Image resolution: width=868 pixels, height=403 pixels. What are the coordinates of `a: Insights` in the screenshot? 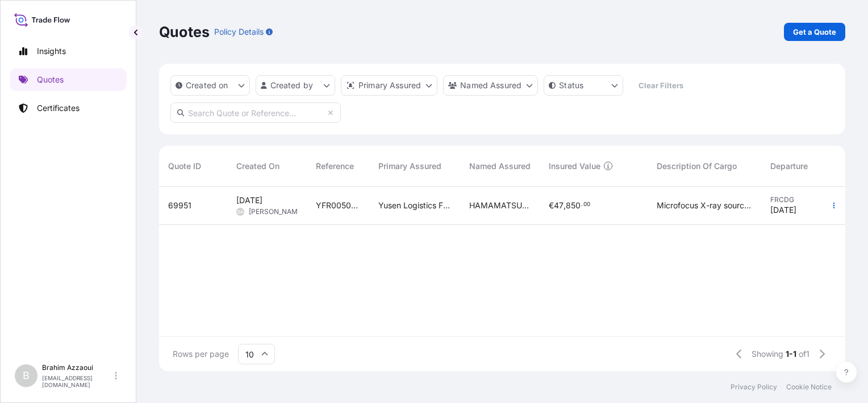 It's located at (68, 51).